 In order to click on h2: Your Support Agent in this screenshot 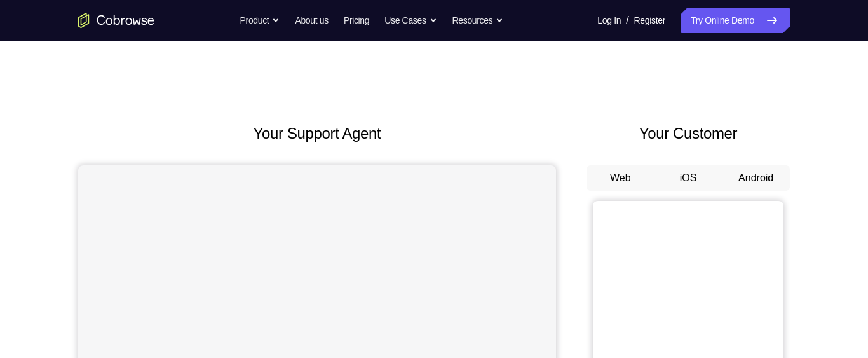, I will do `click(317, 134)`.